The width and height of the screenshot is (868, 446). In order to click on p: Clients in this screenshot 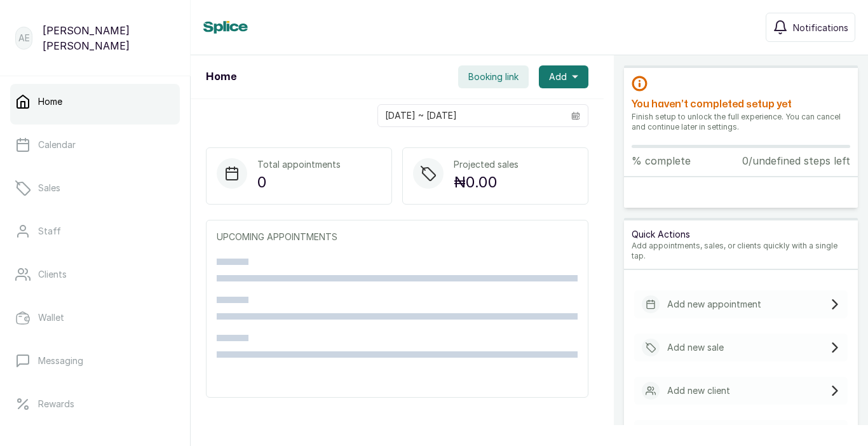, I will do `click(52, 274)`.